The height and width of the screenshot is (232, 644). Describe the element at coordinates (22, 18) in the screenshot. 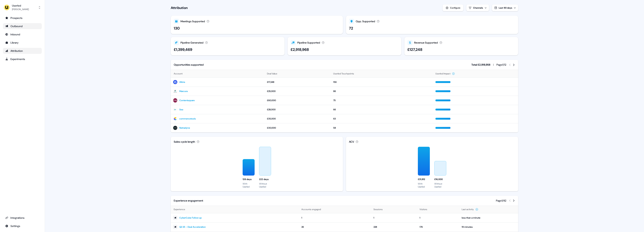

I see `div: Prospects` at that location.